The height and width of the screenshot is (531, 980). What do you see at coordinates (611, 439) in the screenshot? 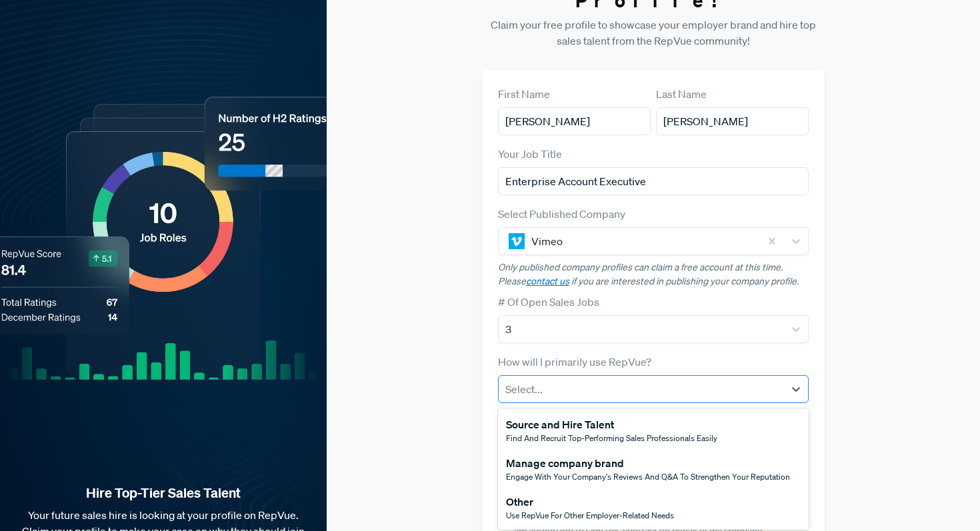
I see `span: Find and recruit top-performing sales professionals easily` at bounding box center [611, 439].